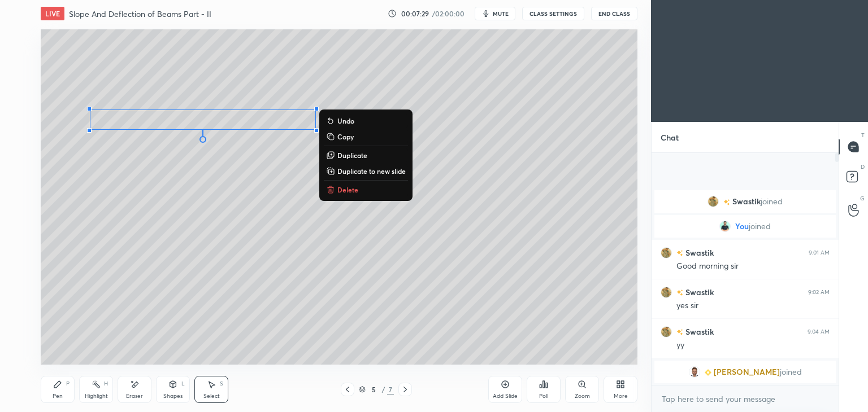 The height and width of the screenshot is (412, 868). What do you see at coordinates (135, 397) in the screenshot?
I see `div: Eraser` at bounding box center [135, 397].